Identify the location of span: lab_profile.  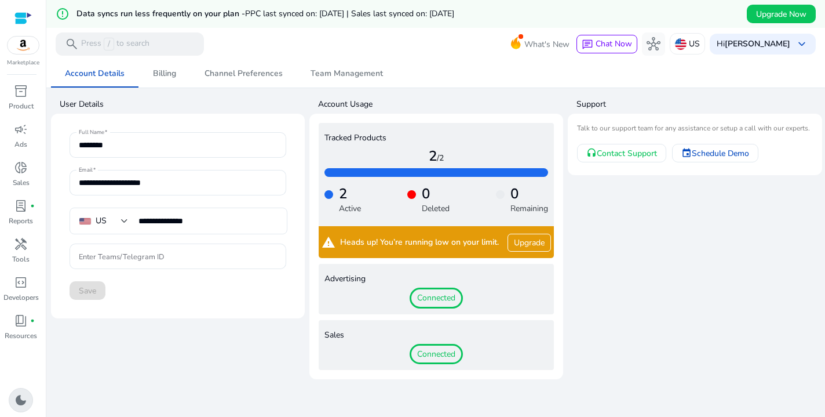
(21, 206).